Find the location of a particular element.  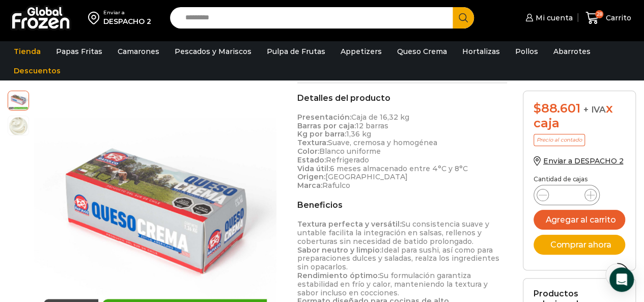

div: Enviar a is located at coordinates (127, 12).